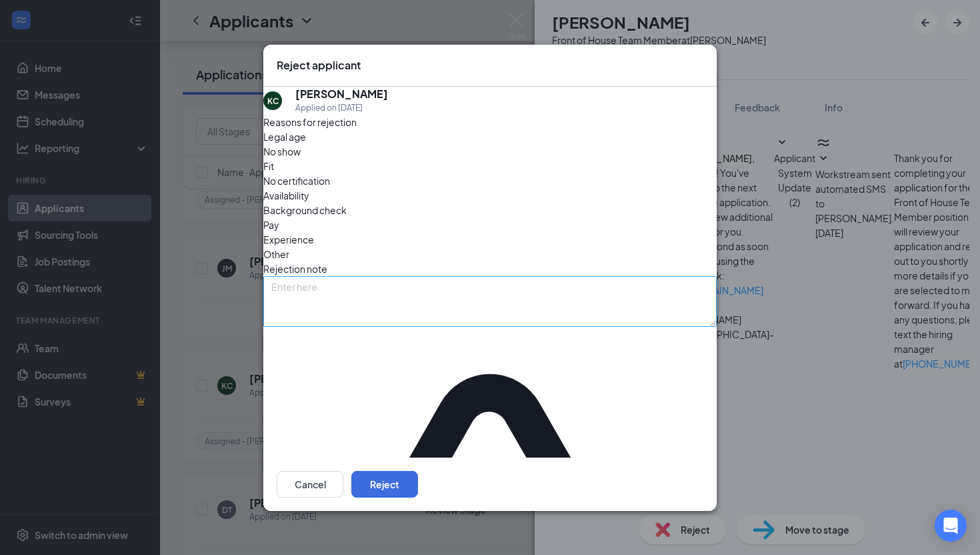 The height and width of the screenshot is (555, 980). Describe the element at coordinates (310, 122) in the screenshot. I see `span: Reasons for rejection` at that location.